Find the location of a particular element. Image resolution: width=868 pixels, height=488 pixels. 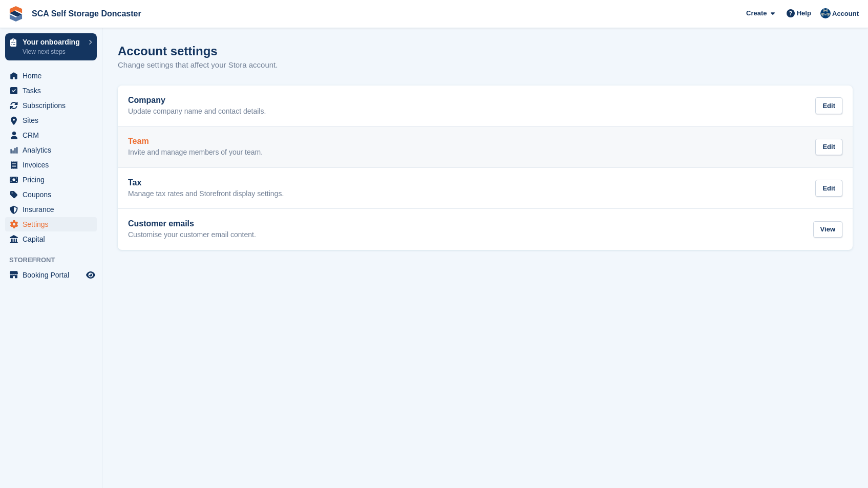

a: SCA Self Storage Doncaster is located at coordinates (86, 13).